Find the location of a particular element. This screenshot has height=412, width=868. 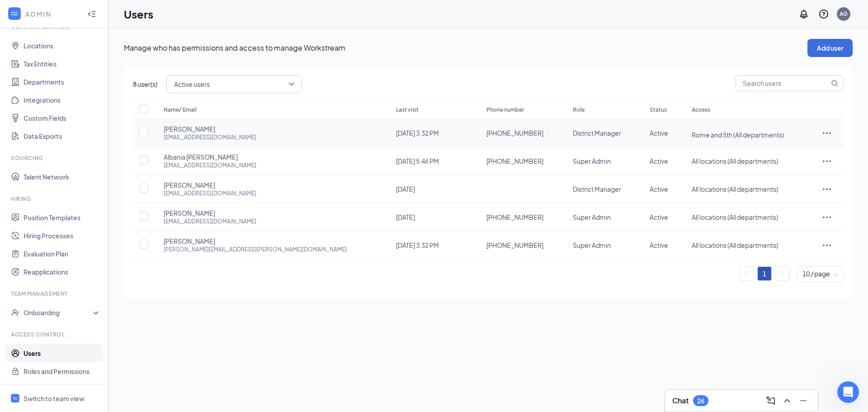

span: Active users is located at coordinates (191, 84).